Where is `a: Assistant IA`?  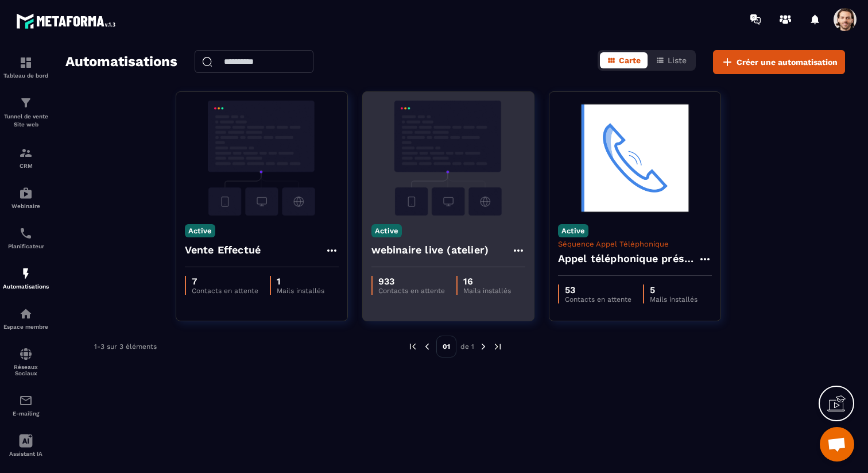 a: Assistant IA is located at coordinates (26, 445).